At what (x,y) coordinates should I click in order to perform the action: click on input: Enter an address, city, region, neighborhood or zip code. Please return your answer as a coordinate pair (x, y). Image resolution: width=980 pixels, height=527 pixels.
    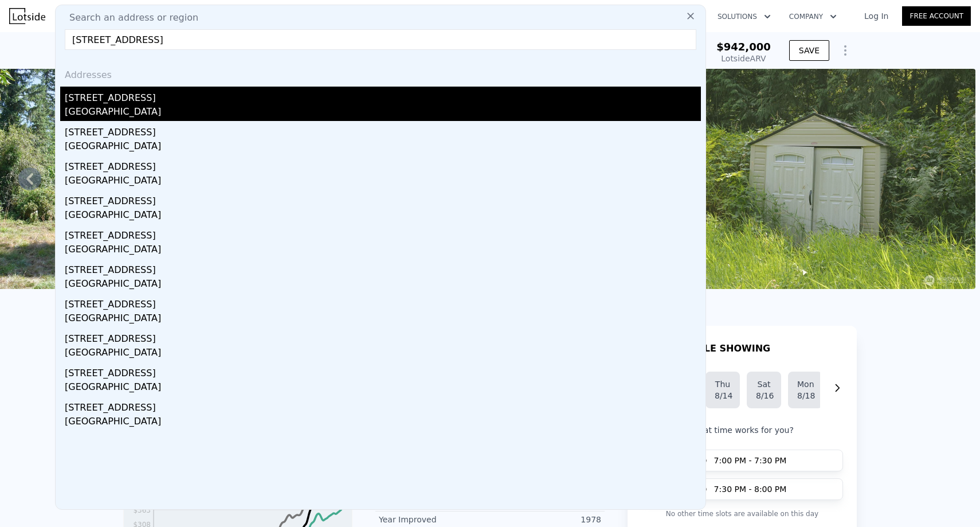
    Looking at the image, I should click on (381, 40).